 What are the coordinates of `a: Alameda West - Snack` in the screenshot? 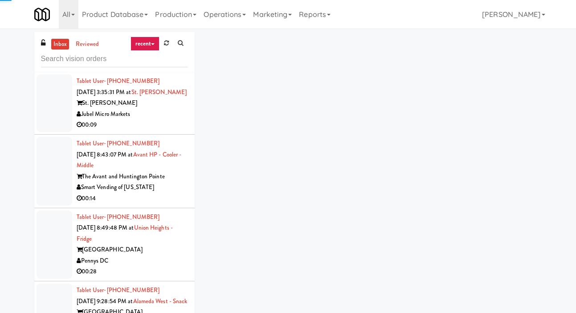 It's located at (160, 301).